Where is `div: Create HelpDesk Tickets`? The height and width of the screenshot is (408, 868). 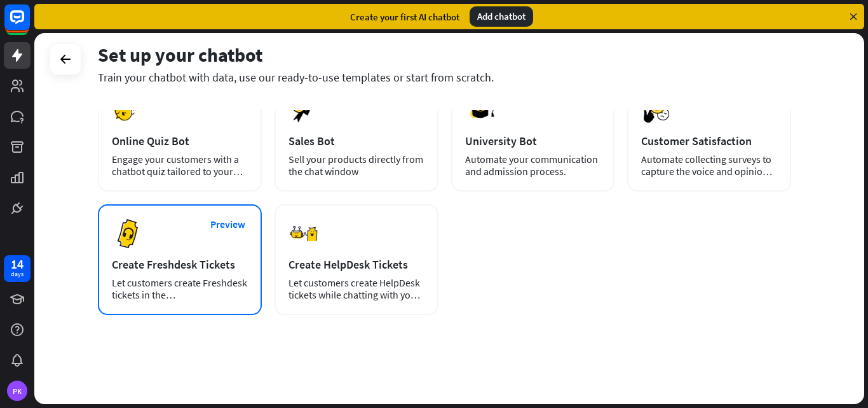 div: Create HelpDesk Tickets is located at coordinates (356, 264).